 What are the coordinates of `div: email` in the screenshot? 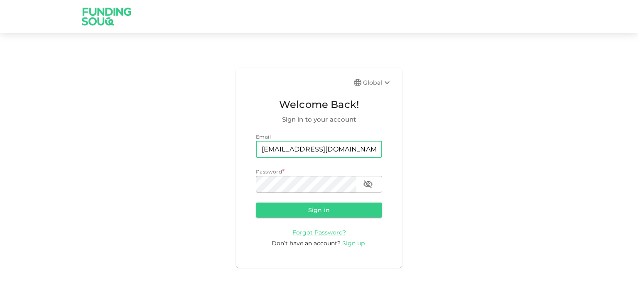 It's located at (319, 149).